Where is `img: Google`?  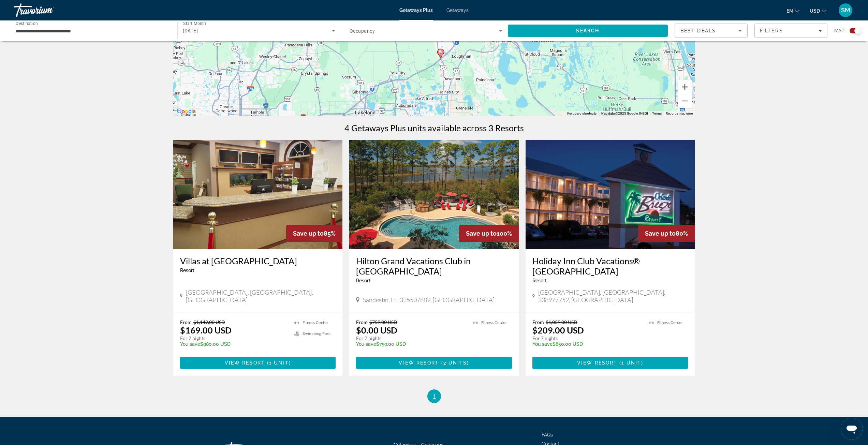
img: Google is located at coordinates (186, 111).